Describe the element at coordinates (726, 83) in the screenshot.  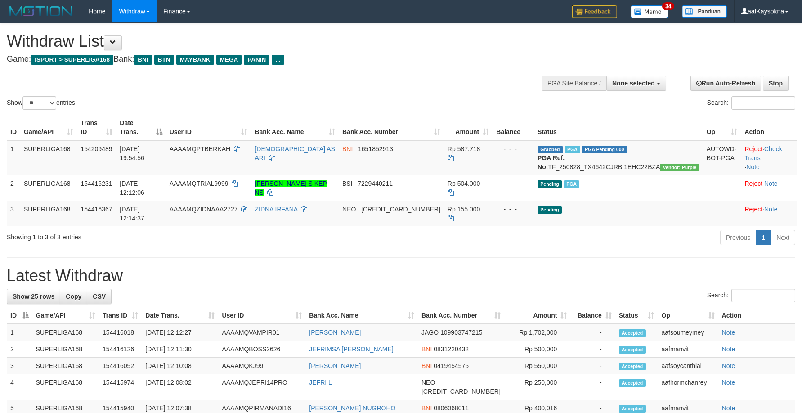
I see `a: Run Auto-Refresh` at that location.